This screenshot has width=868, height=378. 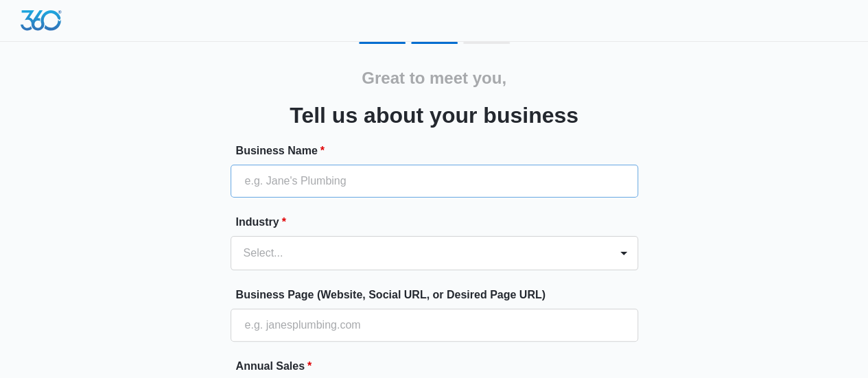 What do you see at coordinates (434, 181) in the screenshot?
I see `input: e.g. Jane's Plumbing` at bounding box center [434, 181].